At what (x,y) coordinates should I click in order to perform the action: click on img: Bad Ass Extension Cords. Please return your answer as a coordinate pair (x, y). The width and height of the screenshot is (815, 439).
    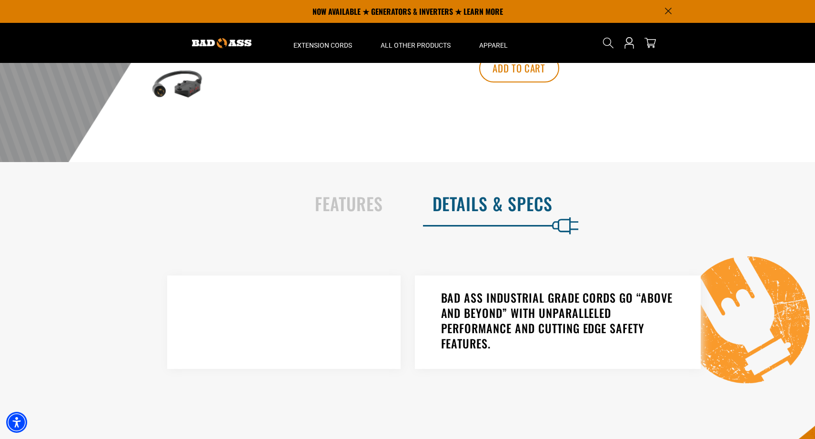
    Looking at the image, I should click on (221, 43).